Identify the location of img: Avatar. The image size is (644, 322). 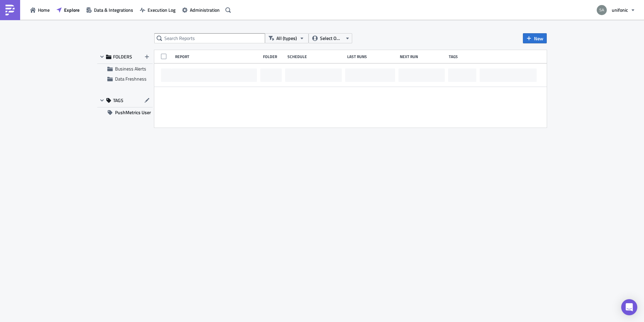
(602, 10).